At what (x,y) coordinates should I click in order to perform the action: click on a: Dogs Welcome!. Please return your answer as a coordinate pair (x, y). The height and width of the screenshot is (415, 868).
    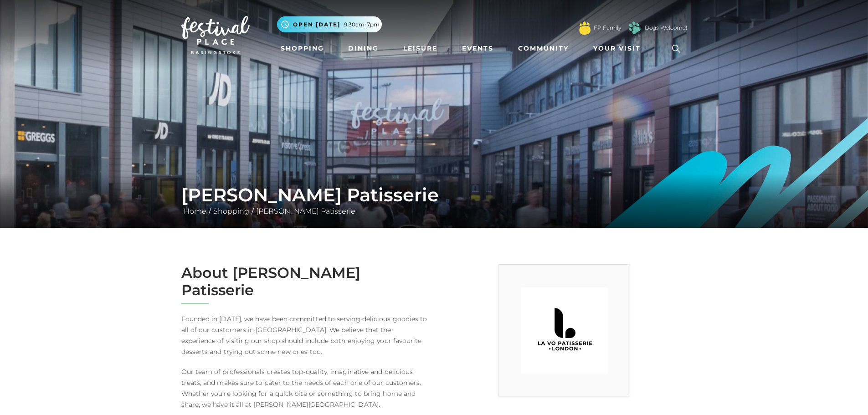
    Looking at the image, I should click on (666, 28).